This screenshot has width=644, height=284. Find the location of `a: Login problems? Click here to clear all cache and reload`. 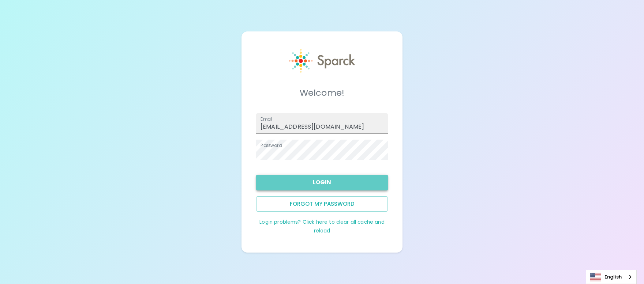

a: Login problems? Click here to clear all cache and reload is located at coordinates (322, 226).